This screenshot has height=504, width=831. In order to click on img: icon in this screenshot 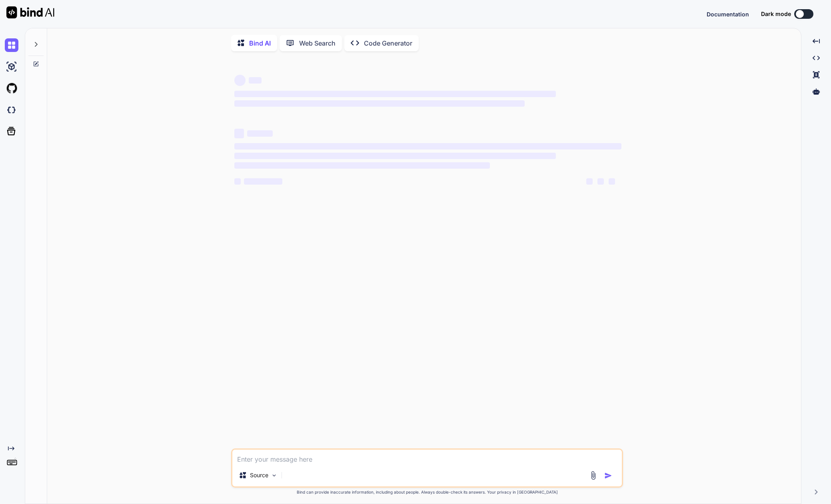, I will do `click(608, 475)`.